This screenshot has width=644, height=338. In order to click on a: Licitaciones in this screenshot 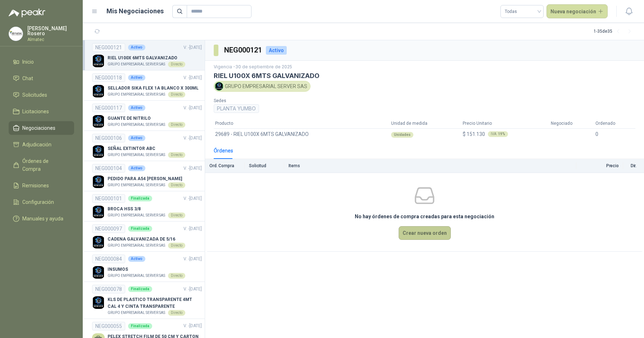, I will do `click(41, 112)`.